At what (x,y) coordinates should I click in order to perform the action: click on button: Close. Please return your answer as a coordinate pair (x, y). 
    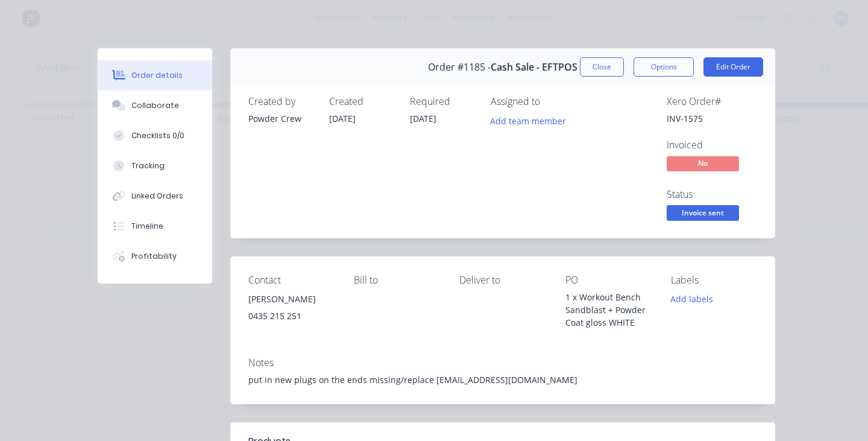
    Looking at the image, I should click on (602, 67).